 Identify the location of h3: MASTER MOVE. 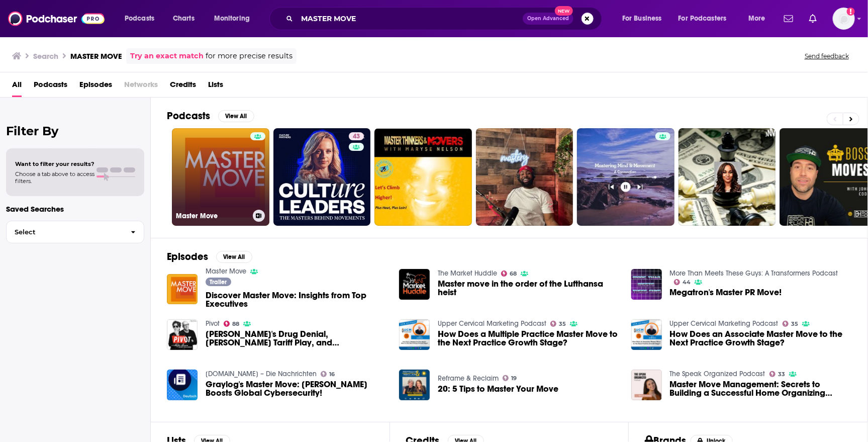
(96, 56).